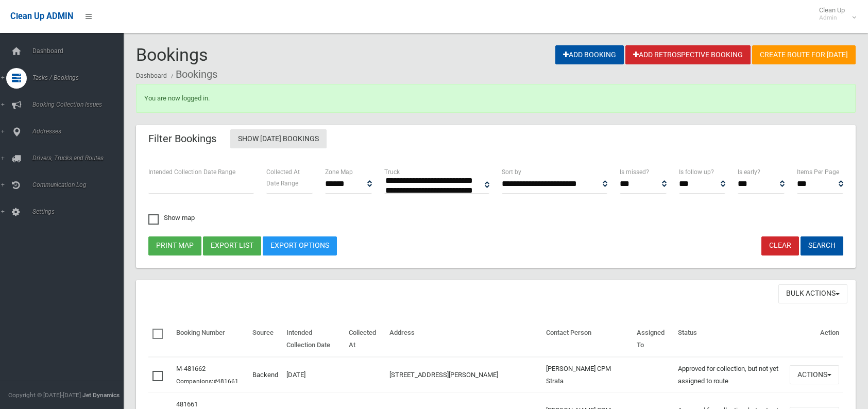 The height and width of the screenshot is (409, 868). Describe the element at coordinates (730, 375) in the screenshot. I see `td: Approved for collection, but not yet assigned to route` at that location.